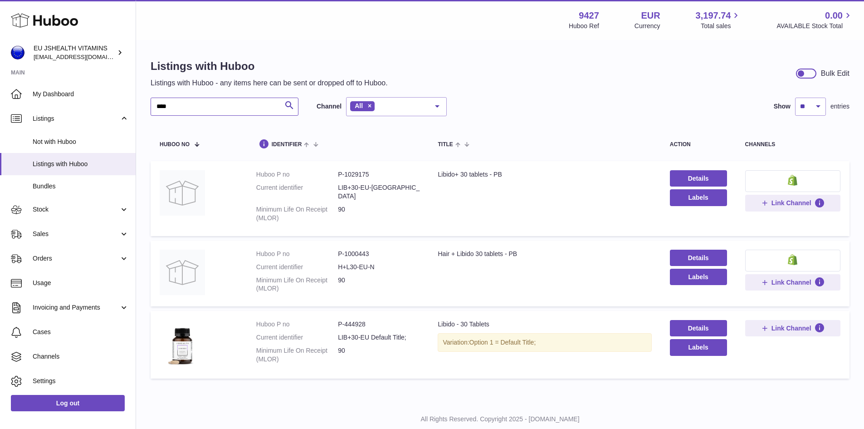 The height and width of the screenshot is (429, 864). I want to click on span: Total sales, so click(721, 26).